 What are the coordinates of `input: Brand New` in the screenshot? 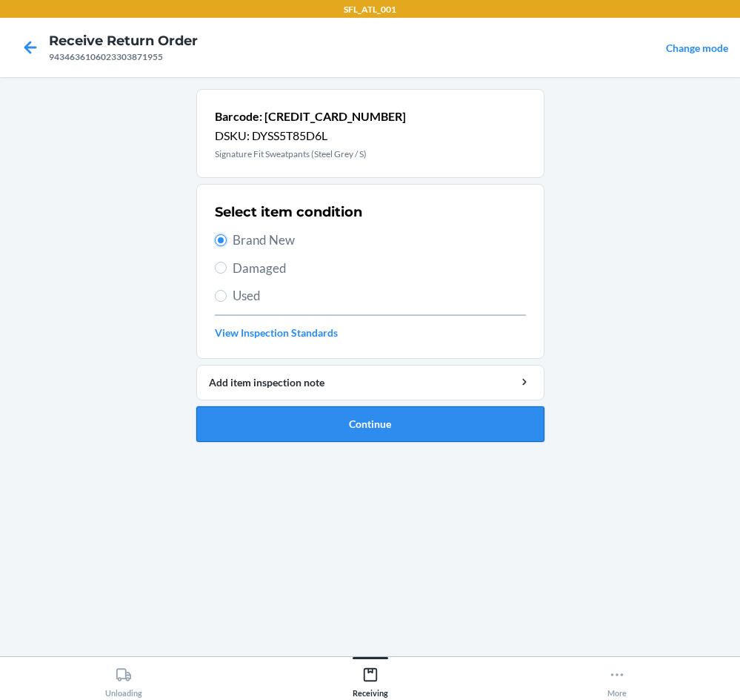 It's located at (221, 240).